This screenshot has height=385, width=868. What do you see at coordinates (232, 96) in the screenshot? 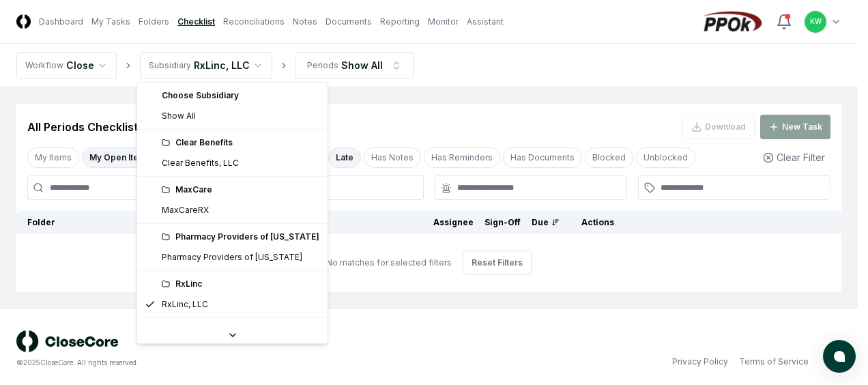
I see `div: Choose Subsidiary` at bounding box center [232, 96].